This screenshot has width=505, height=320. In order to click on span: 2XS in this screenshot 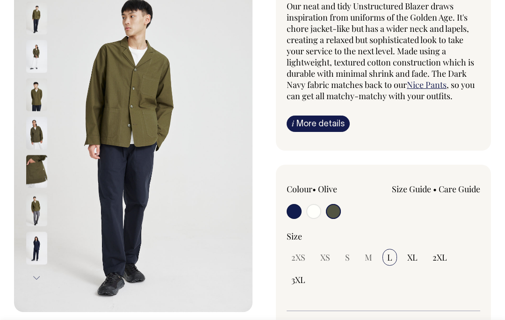, I will do `click(298, 257)`.